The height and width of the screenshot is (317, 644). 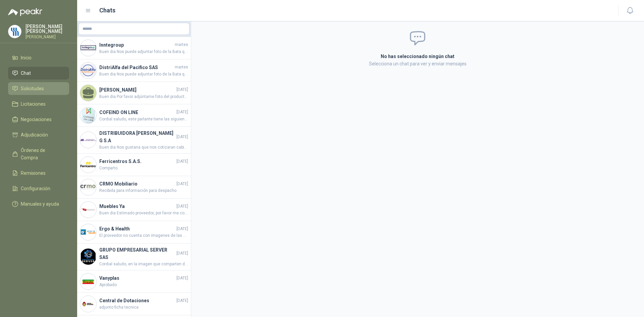 What do you see at coordinates (137, 184) in the screenshot?
I see `h4: CRMO Mobiliario` at bounding box center [137, 184].